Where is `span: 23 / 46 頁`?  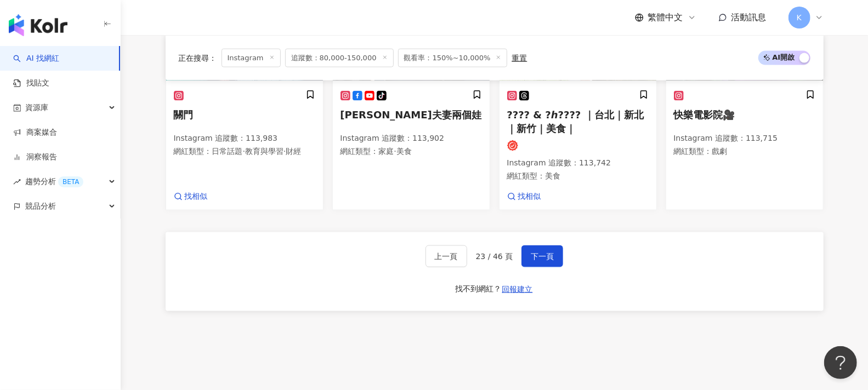
span: 23 / 46 頁 is located at coordinates (495, 256).